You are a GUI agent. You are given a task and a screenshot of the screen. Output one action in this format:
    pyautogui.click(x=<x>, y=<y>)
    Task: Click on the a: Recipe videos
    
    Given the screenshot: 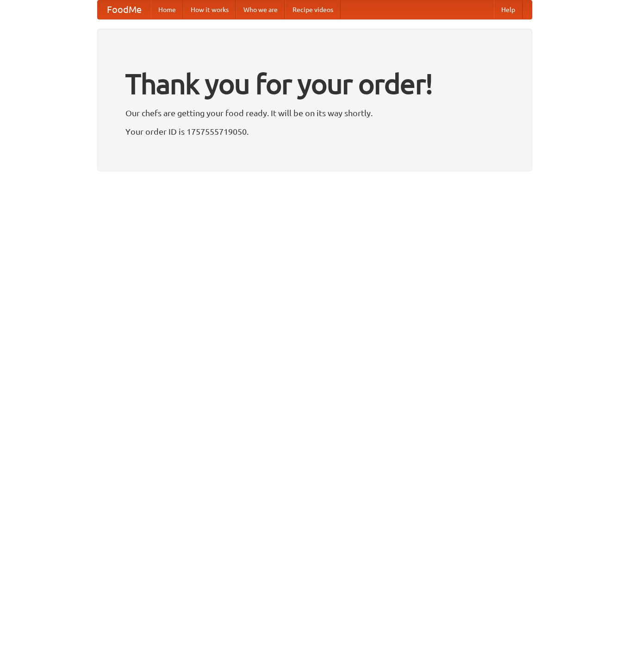 What is the action you would take?
    pyautogui.click(x=313, y=10)
    